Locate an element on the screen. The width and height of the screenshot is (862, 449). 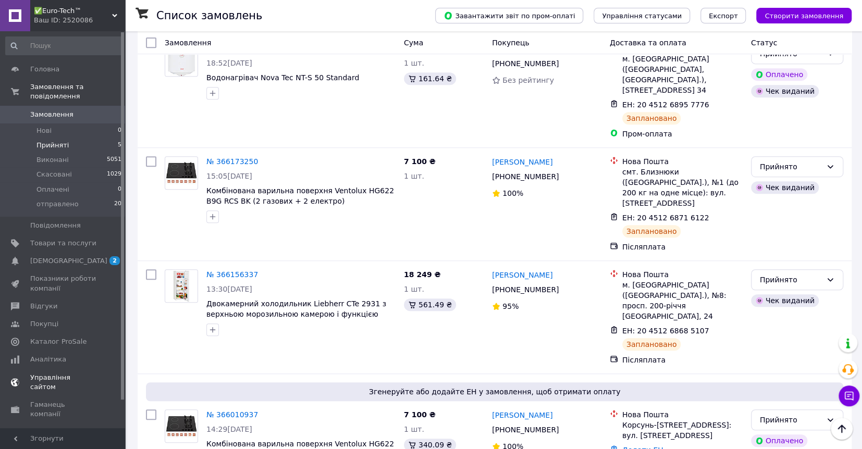
a: № 366010937 is located at coordinates (232, 415).